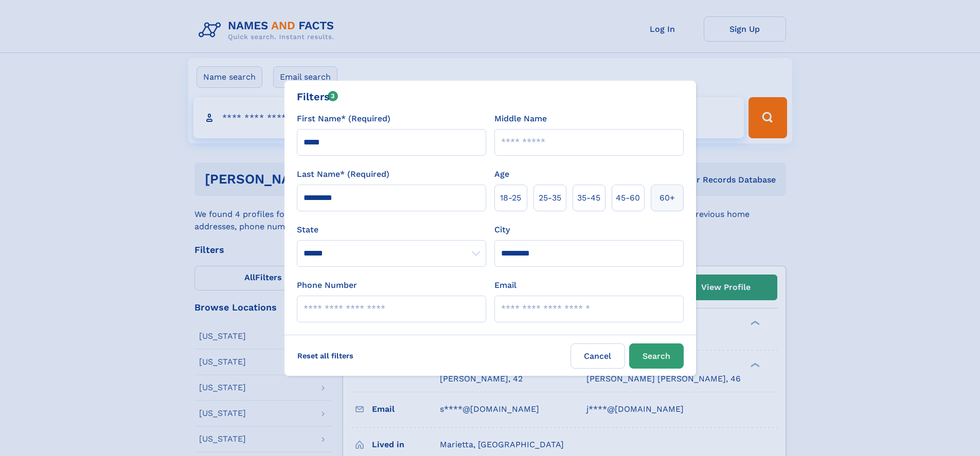 The image size is (980, 456). I want to click on label: Phone Number, so click(327, 286).